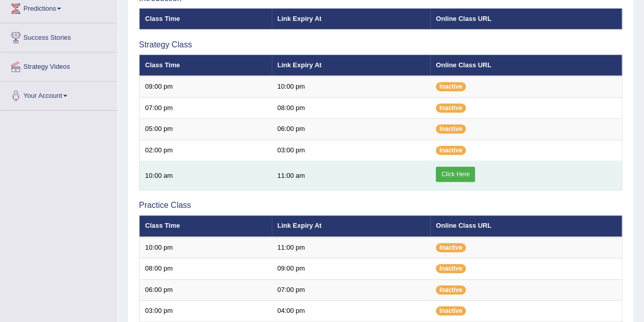 The height and width of the screenshot is (322, 644). What do you see at coordinates (205, 150) in the screenshot?
I see `td: 02:00 pm` at bounding box center [205, 150].